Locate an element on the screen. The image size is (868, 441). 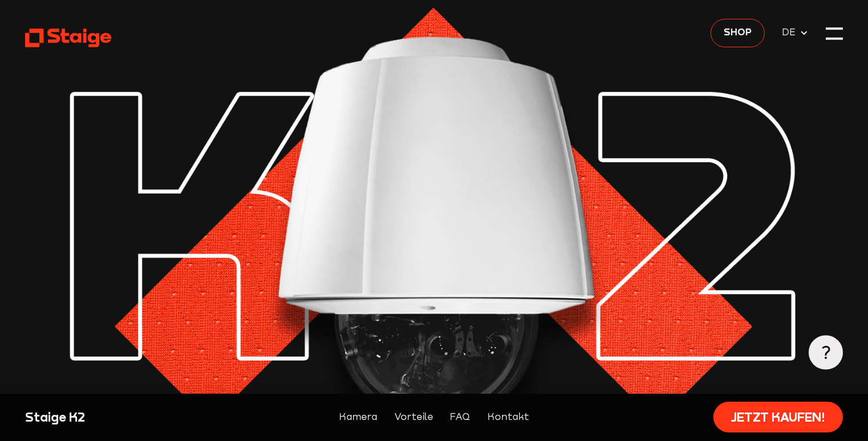
div: Staige K2 is located at coordinates (122, 418).